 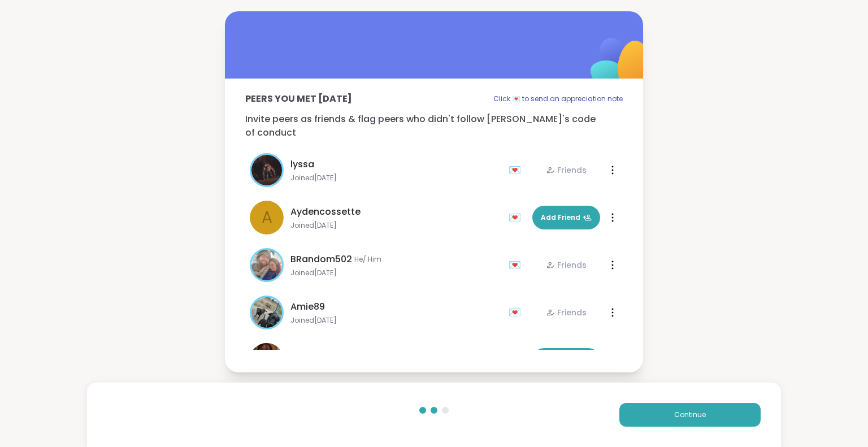 What do you see at coordinates (267, 312) in the screenshot?
I see `img: Amie89` at bounding box center [267, 312].